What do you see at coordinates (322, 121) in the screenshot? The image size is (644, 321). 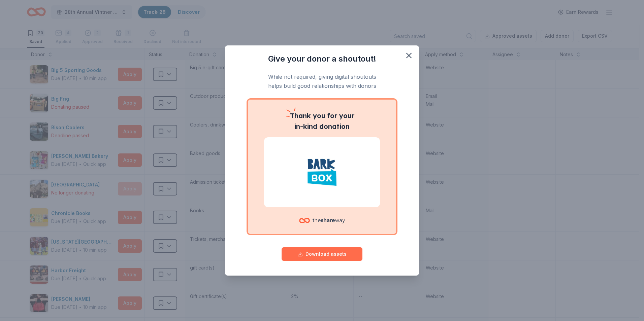 I see `p: you for your in-kind donation` at bounding box center [322, 121].